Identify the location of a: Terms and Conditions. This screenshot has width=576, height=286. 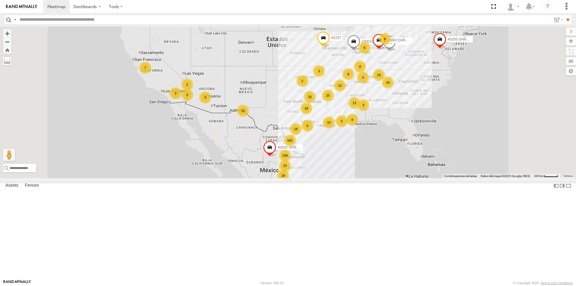
(557, 283).